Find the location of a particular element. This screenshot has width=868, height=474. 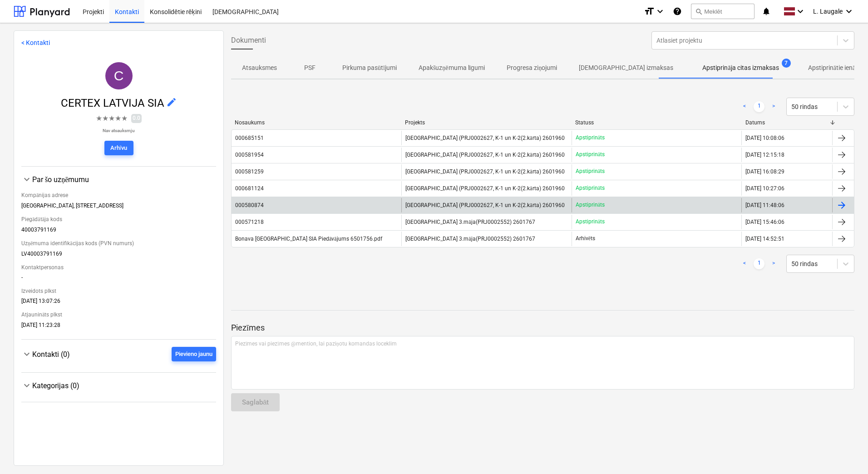

i: Zināšanu pamats is located at coordinates (678, 11).